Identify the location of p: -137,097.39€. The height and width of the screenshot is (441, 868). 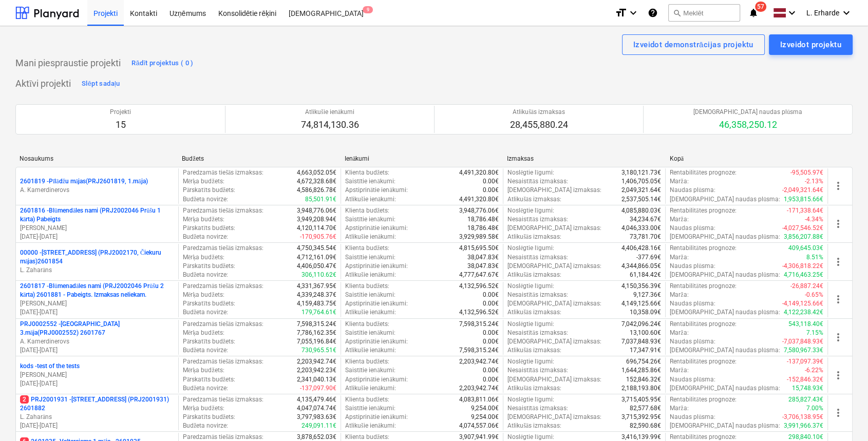
(805, 362).